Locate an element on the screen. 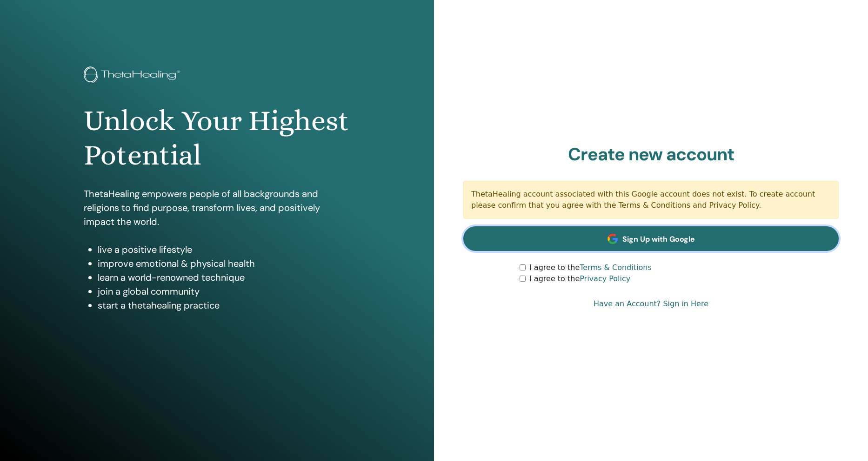  p: ThetaHealing empowers people of all backgrounds and religions to find purpose, transform lives, a... is located at coordinates (216, 207).